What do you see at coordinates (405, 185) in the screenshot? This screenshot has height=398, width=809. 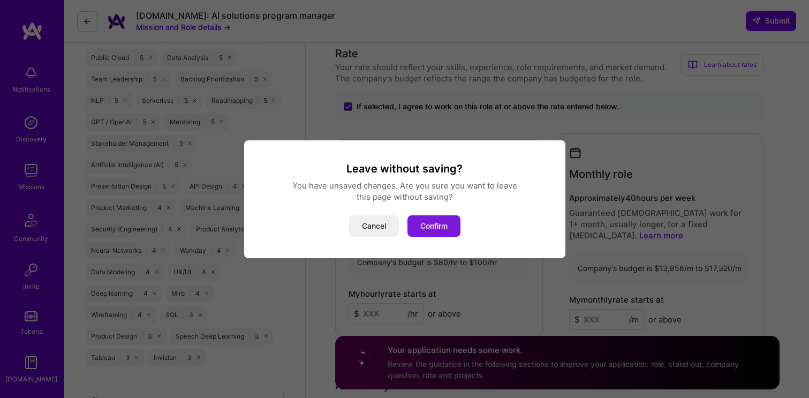 I see `div: You have unsaved changes. Are you sure you want to leave` at bounding box center [405, 185].